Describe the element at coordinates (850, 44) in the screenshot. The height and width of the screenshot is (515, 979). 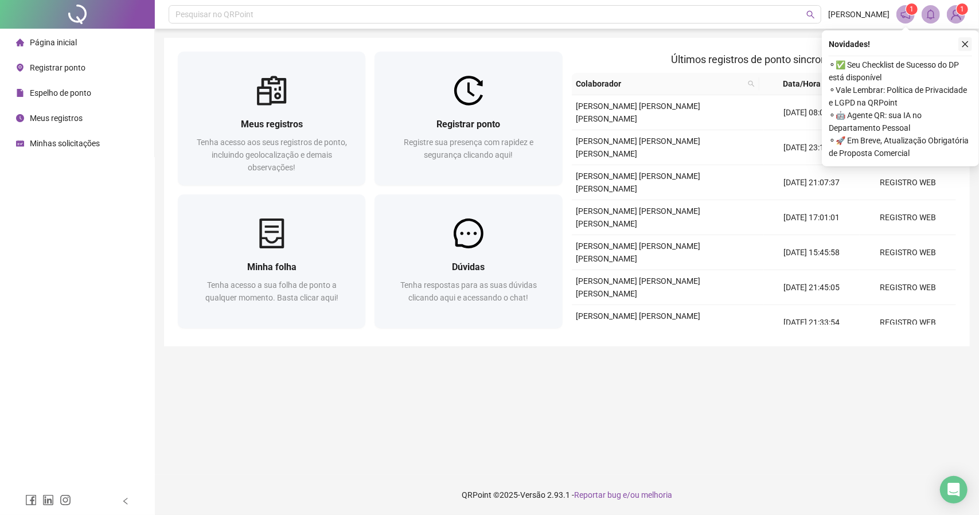
I see `span: Novidades !` at that location.